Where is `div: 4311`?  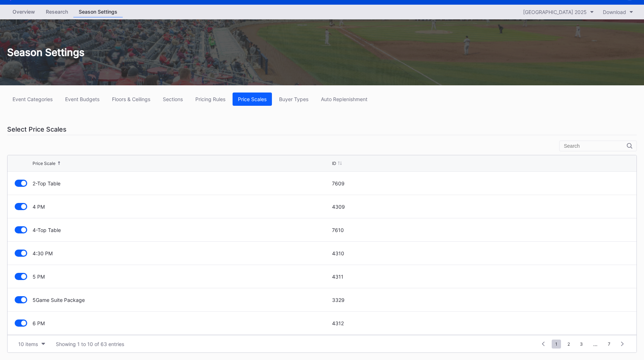 div: 4311 is located at coordinates (481, 276).